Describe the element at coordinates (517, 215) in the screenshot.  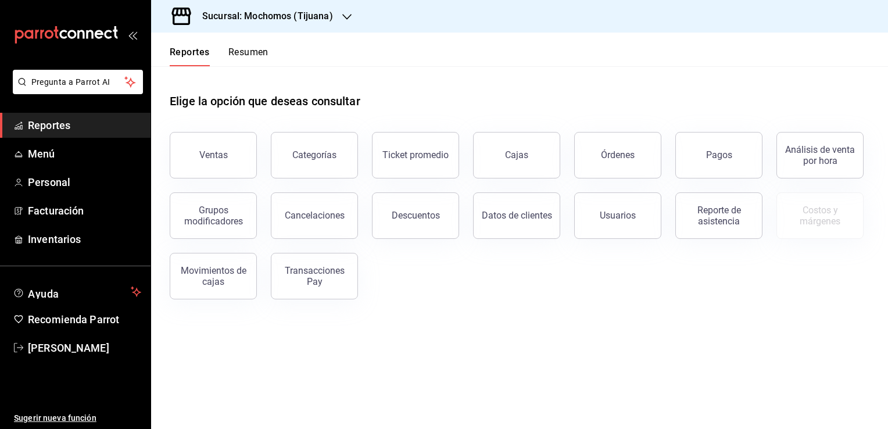
I see `div: Datos de clientes` at that location.